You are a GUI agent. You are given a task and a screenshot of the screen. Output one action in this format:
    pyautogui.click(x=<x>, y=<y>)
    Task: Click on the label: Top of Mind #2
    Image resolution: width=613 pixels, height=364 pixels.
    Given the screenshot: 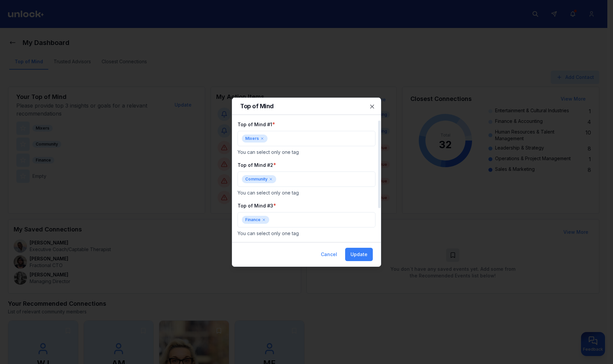 What is the action you would take?
    pyautogui.click(x=255, y=165)
    